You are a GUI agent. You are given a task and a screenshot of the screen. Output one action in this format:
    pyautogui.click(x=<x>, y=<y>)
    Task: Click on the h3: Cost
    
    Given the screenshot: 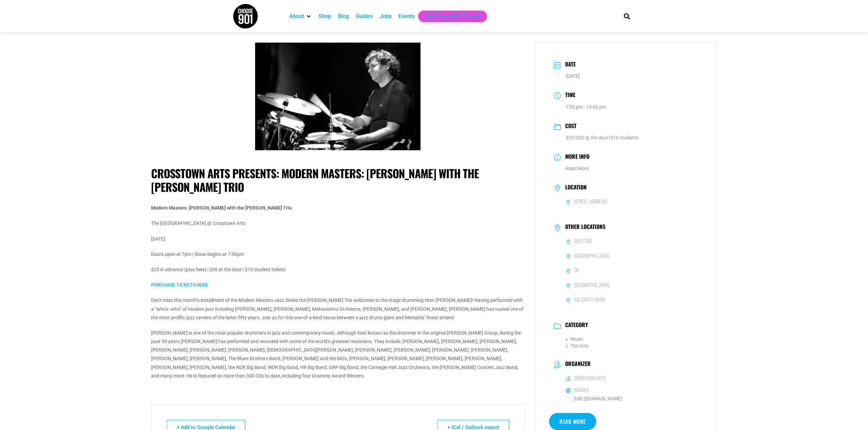 What is the action you would take?
    pyautogui.click(x=569, y=127)
    